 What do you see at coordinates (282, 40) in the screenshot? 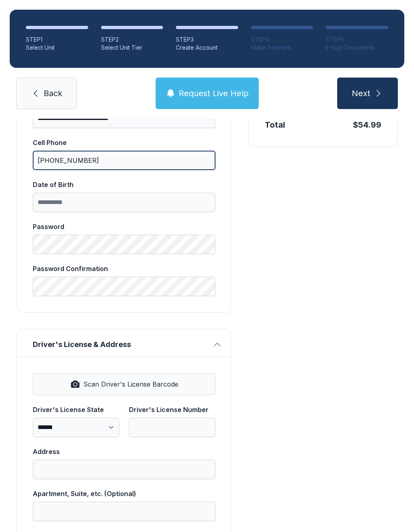
I see `div: STEP 4` at bounding box center [282, 40].